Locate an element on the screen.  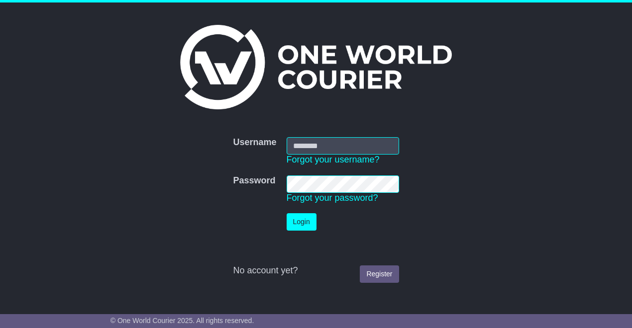
label: Password is located at coordinates (254, 181).